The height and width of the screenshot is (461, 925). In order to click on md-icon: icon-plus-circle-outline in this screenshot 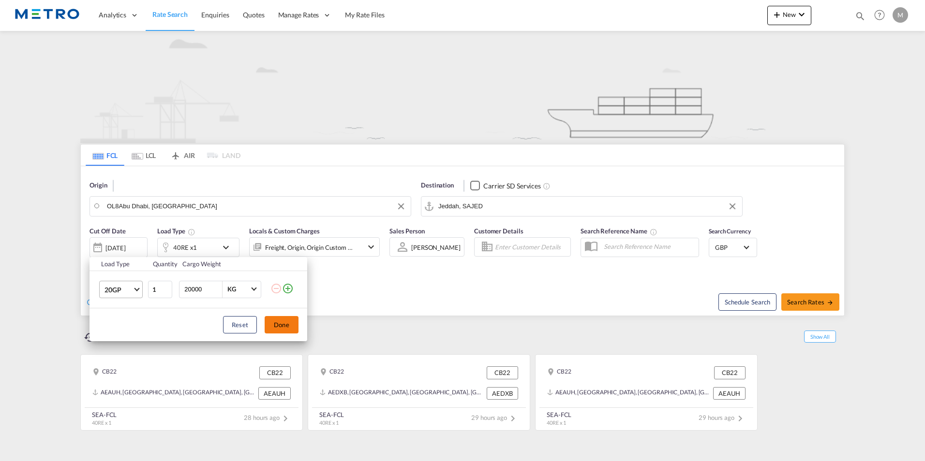, I will do `click(288, 289)`.